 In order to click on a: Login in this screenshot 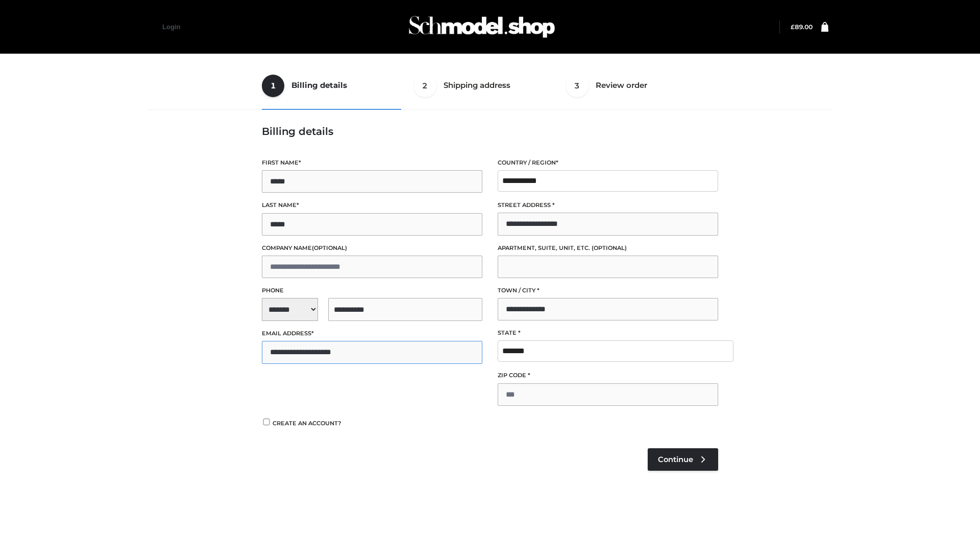, I will do `click(171, 27)`.